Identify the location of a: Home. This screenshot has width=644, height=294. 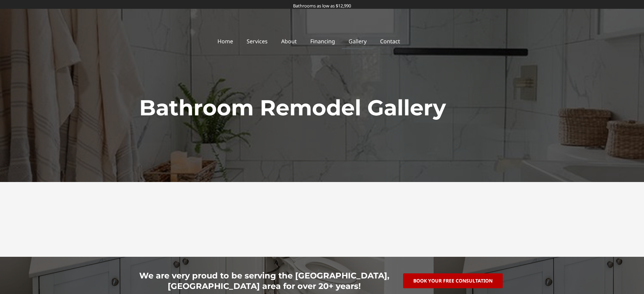
(225, 41).